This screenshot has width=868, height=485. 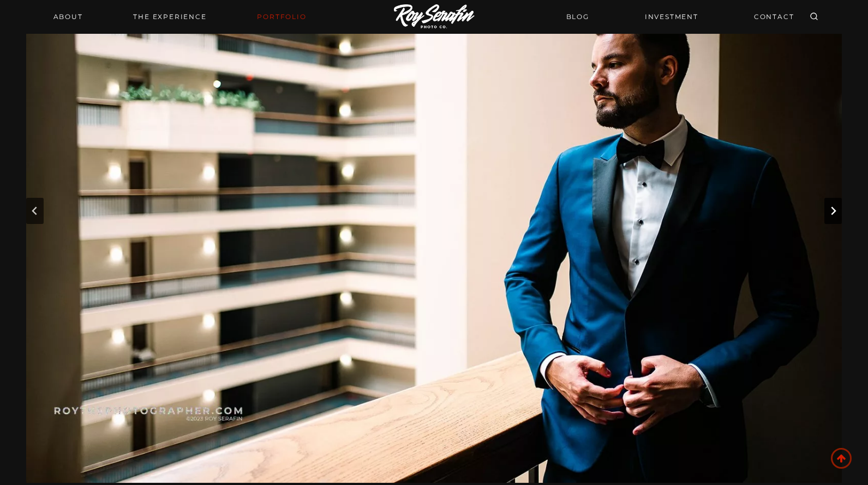 What do you see at coordinates (814, 17) in the screenshot?
I see `button: View Search Form` at bounding box center [814, 17].